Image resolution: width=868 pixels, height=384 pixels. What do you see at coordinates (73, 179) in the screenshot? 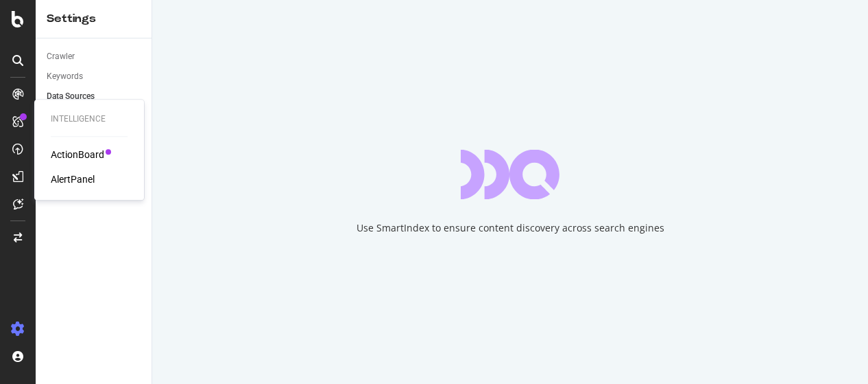
I see `a: AlertPanel` at bounding box center [73, 179].